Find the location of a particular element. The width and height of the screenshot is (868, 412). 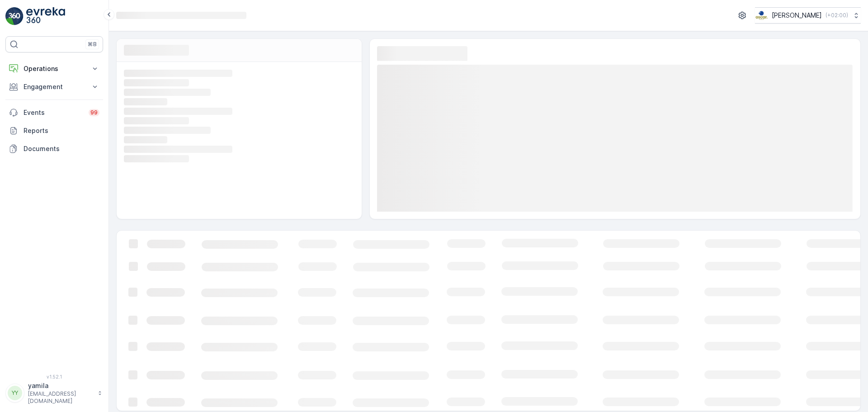

p: Operations is located at coordinates (54, 68).